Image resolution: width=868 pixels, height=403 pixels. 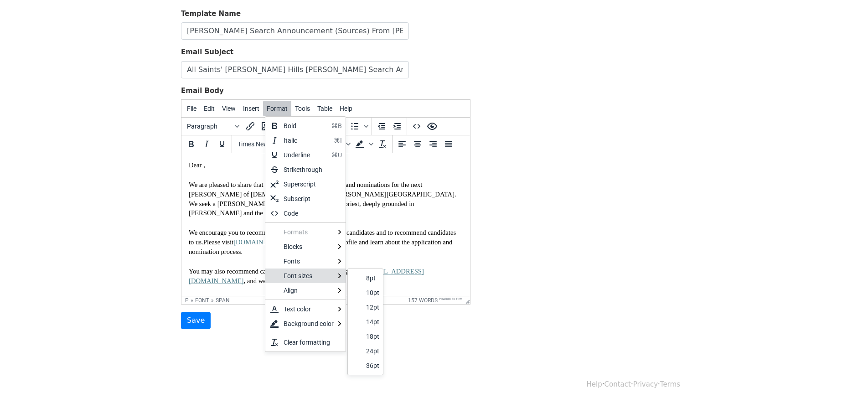 I want to click on button: Italic, so click(x=207, y=144).